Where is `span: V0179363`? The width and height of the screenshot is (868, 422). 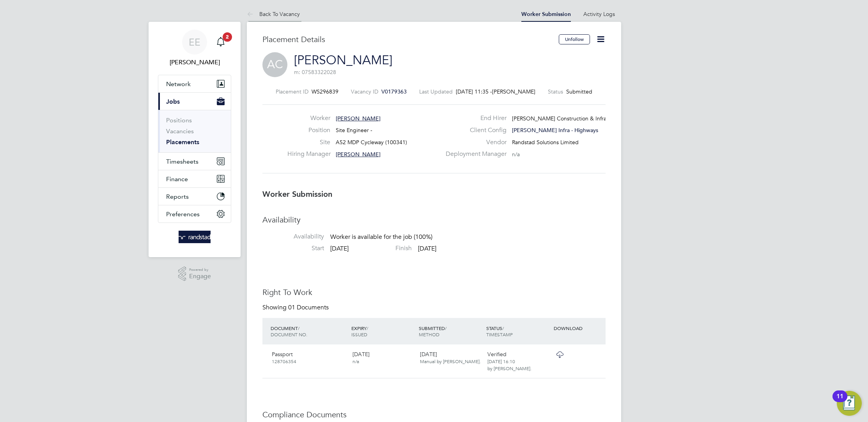
span: V0179363 is located at coordinates (394, 92).